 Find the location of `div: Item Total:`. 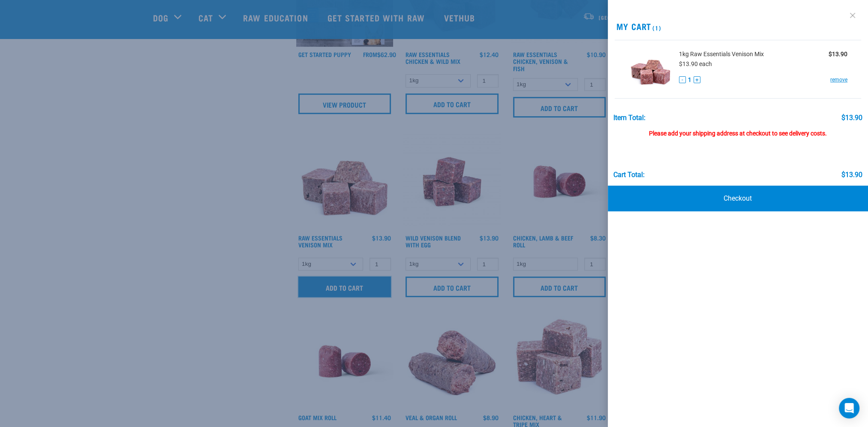

div: Item Total: is located at coordinates (629, 118).